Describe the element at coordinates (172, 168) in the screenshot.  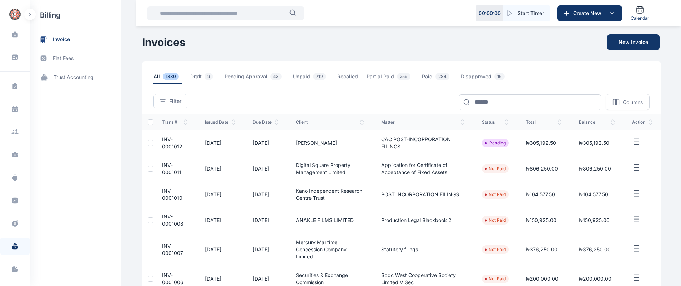
I see `a: INV-0001011` at that location.